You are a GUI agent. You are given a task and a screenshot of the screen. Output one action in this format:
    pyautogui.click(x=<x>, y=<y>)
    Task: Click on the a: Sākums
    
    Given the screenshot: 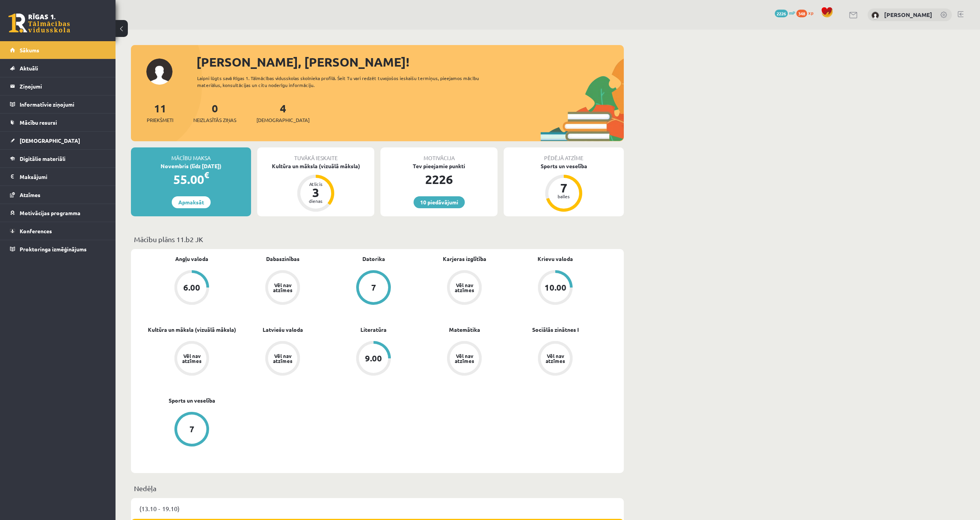 What is the action you would take?
    pyautogui.click(x=58, y=50)
    